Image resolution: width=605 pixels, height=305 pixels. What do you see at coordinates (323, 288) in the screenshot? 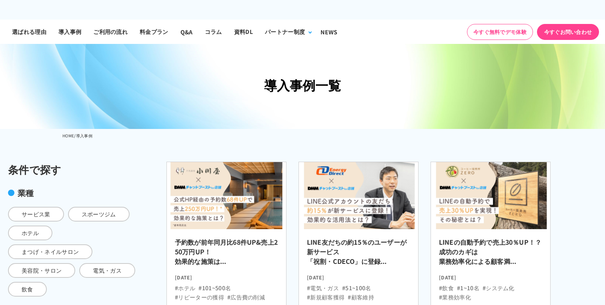
I see `li: #電気・ガス` at bounding box center [323, 288].